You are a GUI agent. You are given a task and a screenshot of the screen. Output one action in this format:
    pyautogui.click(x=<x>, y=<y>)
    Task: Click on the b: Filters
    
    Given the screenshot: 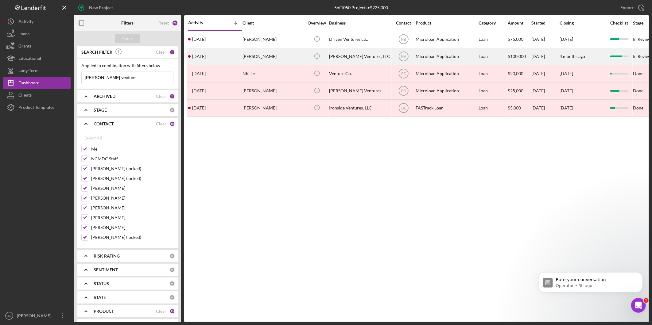 What is the action you would take?
    pyautogui.click(x=127, y=23)
    